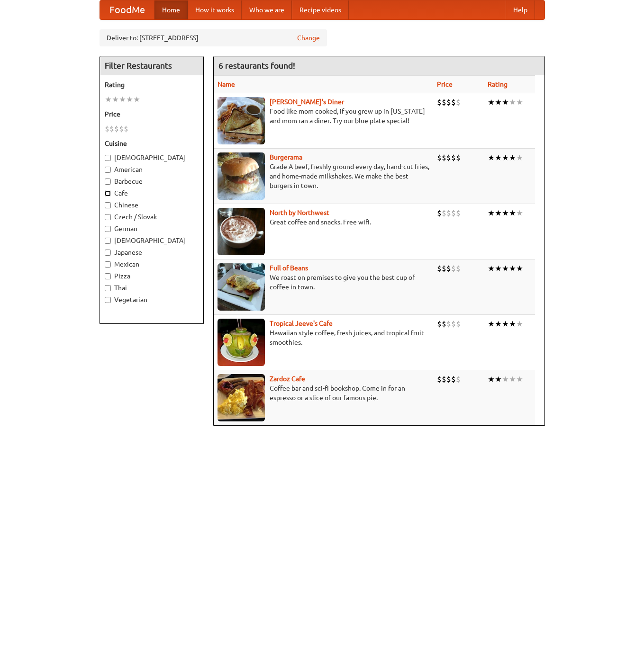  What do you see at coordinates (107, 182) in the screenshot?
I see `input: Barbecue` at bounding box center [107, 182].